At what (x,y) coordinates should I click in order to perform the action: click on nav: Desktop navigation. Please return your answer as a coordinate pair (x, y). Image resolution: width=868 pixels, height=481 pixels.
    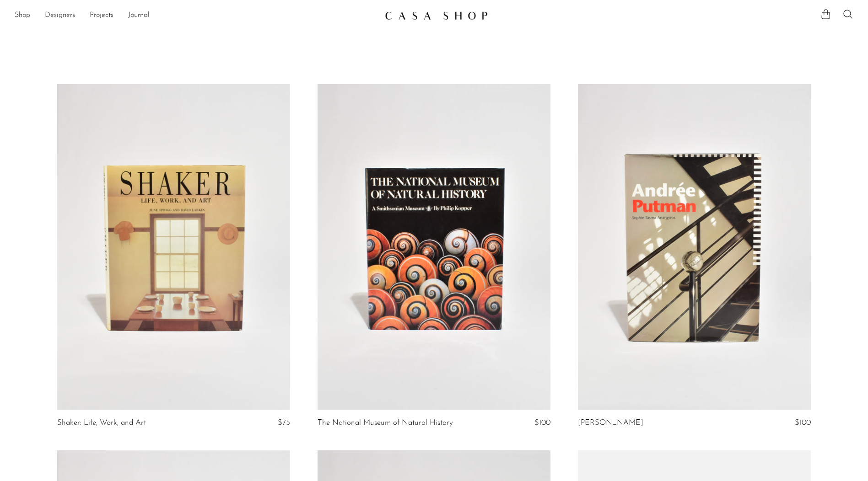
    Looking at the image, I should click on (196, 15).